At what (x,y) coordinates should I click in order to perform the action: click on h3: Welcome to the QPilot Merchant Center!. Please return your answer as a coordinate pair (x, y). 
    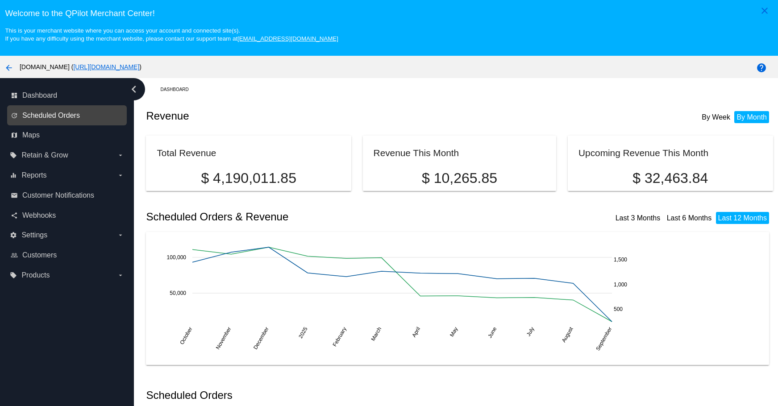
    Looking at the image, I should click on (389, 13).